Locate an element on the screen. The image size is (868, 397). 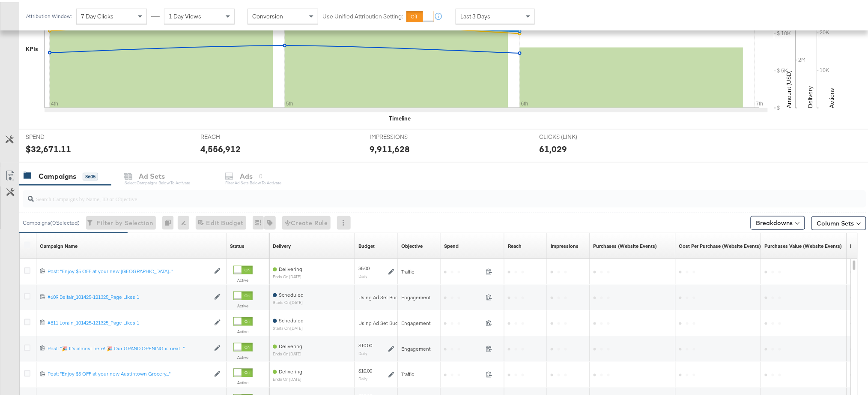
div: $5.00 is located at coordinates (364, 266).